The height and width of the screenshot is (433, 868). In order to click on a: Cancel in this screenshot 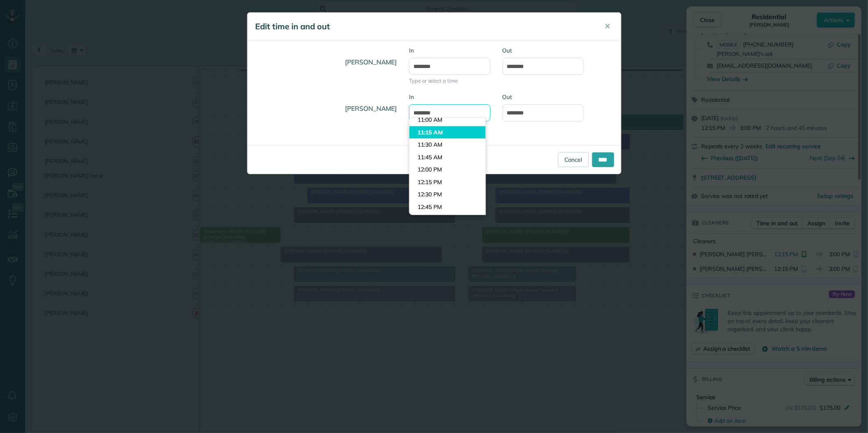, I will do `click(573, 159)`.